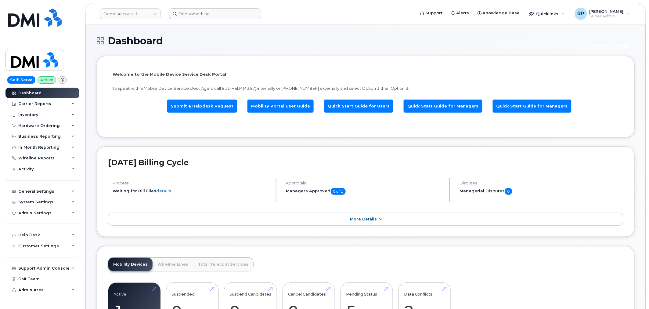  What do you see at coordinates (130, 264) in the screenshot?
I see `a: Mobility Devices` at bounding box center [130, 264].